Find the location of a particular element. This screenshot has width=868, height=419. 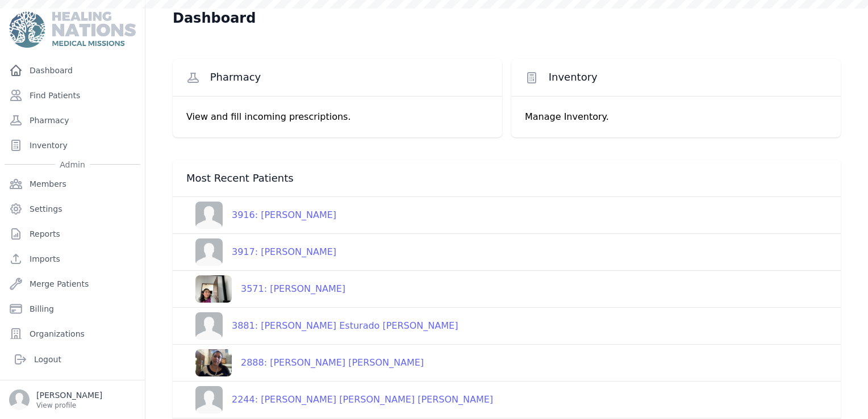

a: Organizations is located at coordinates (72, 334).